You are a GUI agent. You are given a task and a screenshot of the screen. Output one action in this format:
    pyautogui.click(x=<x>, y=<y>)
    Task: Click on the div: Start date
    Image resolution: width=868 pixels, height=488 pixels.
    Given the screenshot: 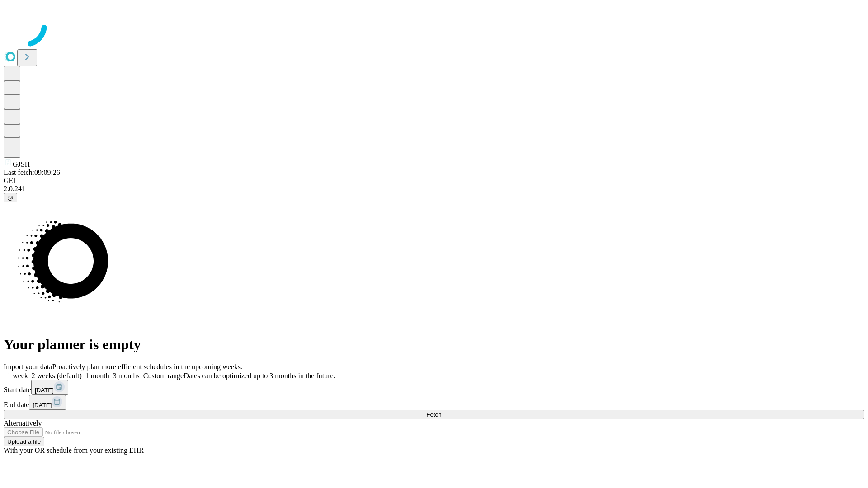 What is the action you would take?
    pyautogui.click(x=434, y=387)
    